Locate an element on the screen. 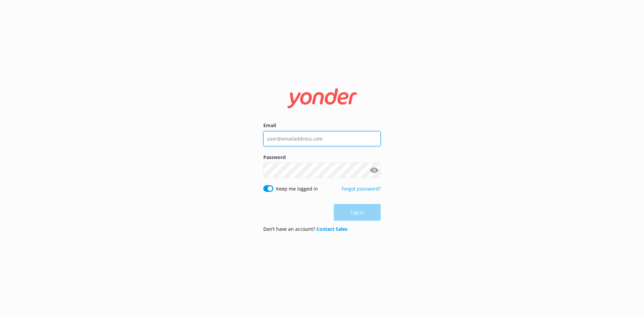 This screenshot has width=644, height=317. button: Show password is located at coordinates (374, 171).